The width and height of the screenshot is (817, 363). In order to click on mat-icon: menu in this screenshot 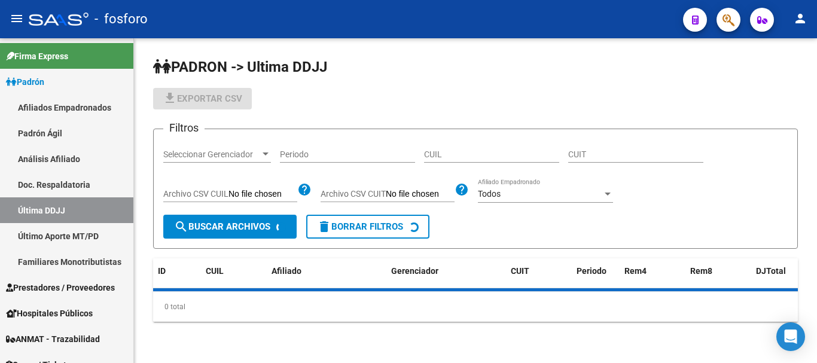, I will do `click(17, 19)`.